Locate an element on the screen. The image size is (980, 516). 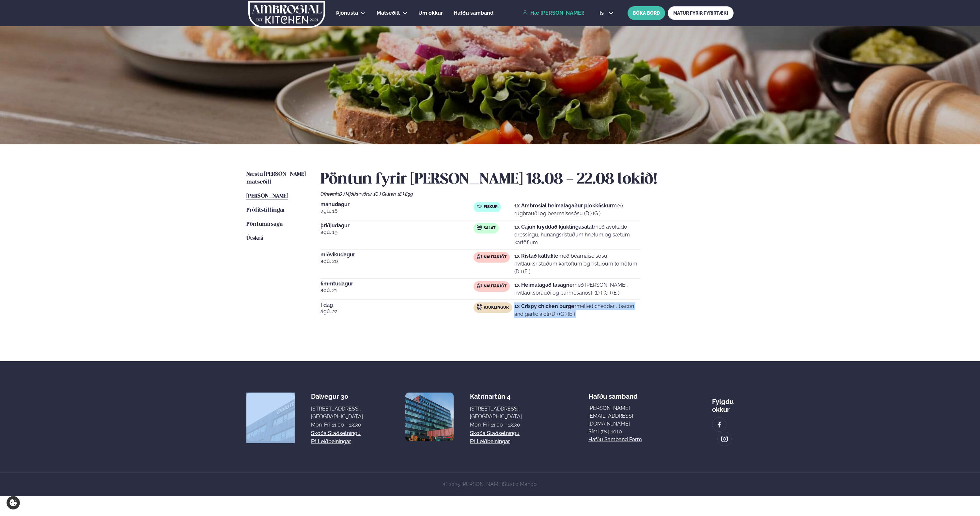
span: ágú. 19 is located at coordinates (397, 232).